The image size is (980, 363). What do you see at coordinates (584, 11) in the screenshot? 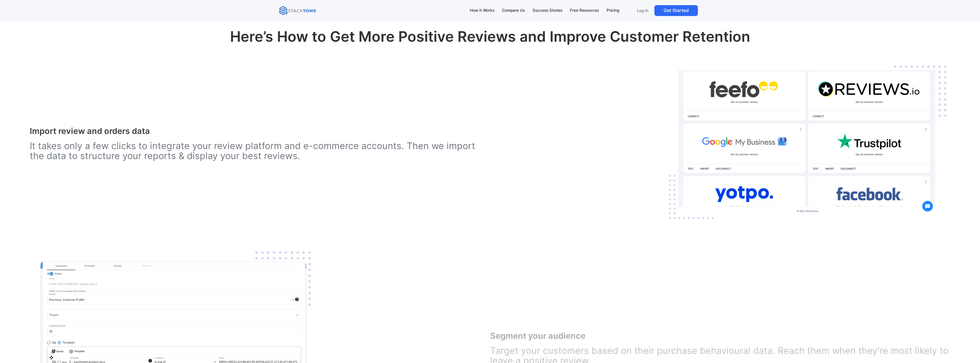
I see `div: Free Resources` at bounding box center [584, 11].